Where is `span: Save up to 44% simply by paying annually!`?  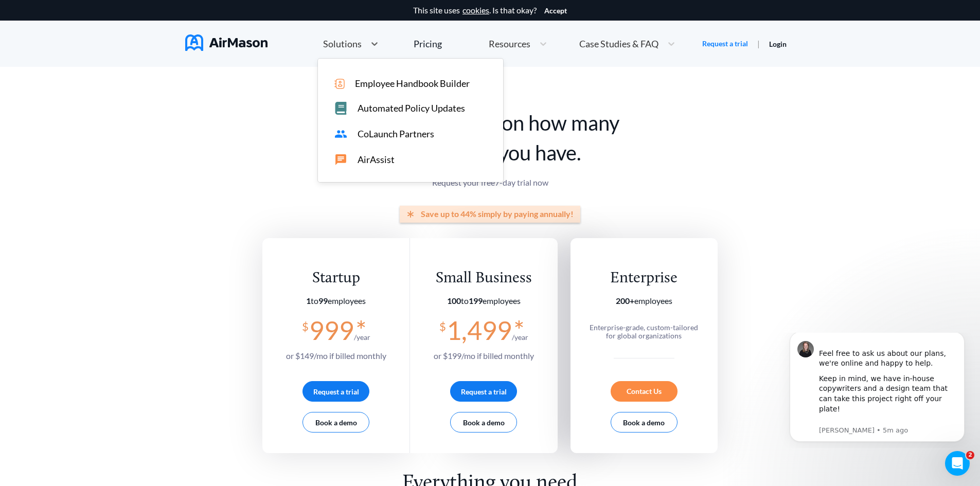 span: Save up to 44% simply by paying annually! is located at coordinates (497, 214).